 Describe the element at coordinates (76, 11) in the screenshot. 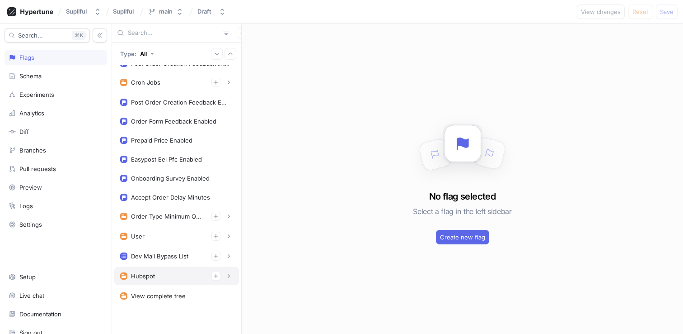

I see `div: Supliful` at that location.